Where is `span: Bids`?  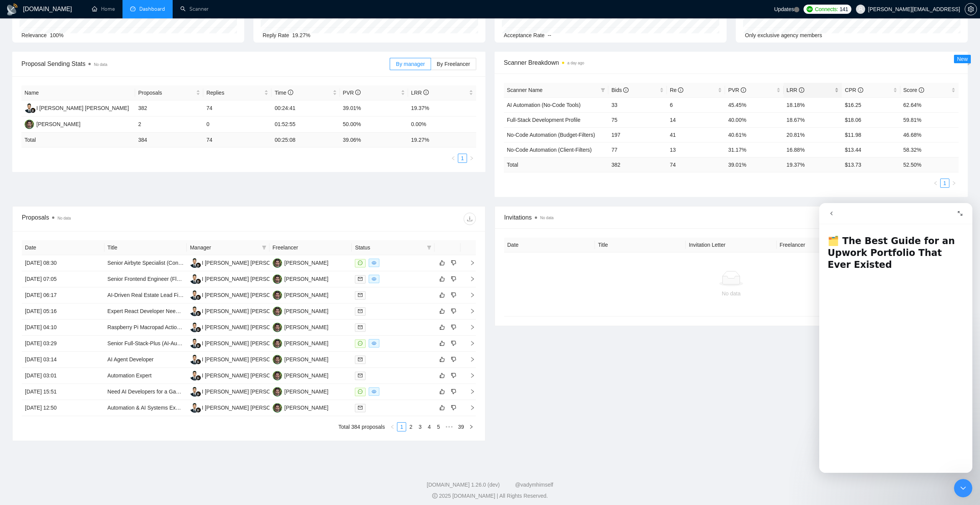
span: Bids is located at coordinates (620, 90).